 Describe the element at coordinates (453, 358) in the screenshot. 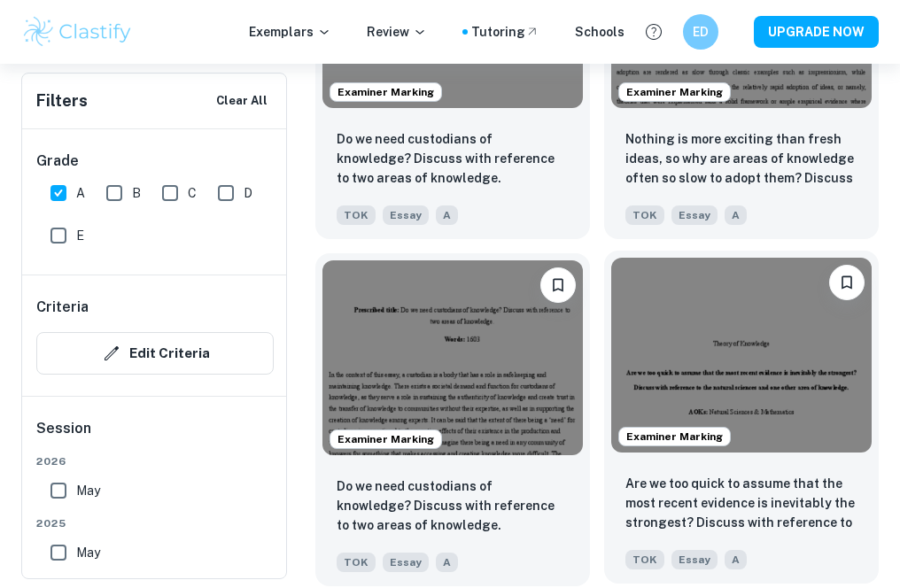

I see `img: TOK Essay example thumbnail: Do we need custodians of knowledge? Disc` at that location.